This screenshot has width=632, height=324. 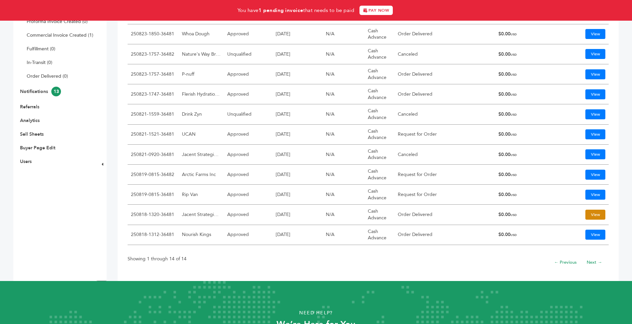 I want to click on td: Rip Van, so click(x=201, y=195).